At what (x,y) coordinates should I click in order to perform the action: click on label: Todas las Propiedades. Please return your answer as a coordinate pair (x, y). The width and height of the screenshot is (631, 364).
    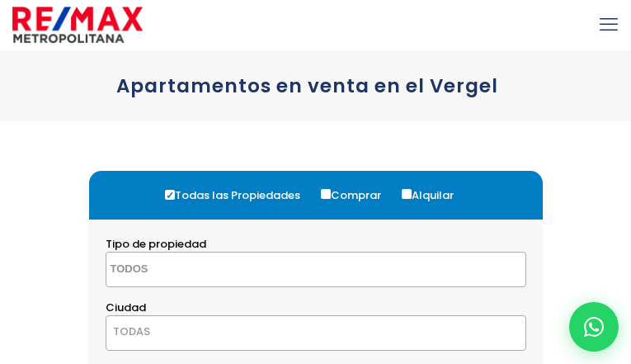
    Looking at the image, I should click on (239, 195).